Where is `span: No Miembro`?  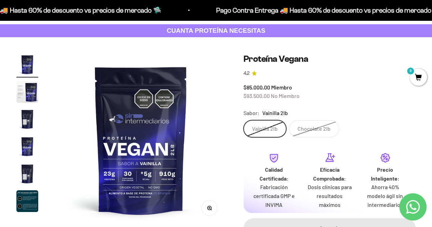
span: No Miembro is located at coordinates (285, 96).